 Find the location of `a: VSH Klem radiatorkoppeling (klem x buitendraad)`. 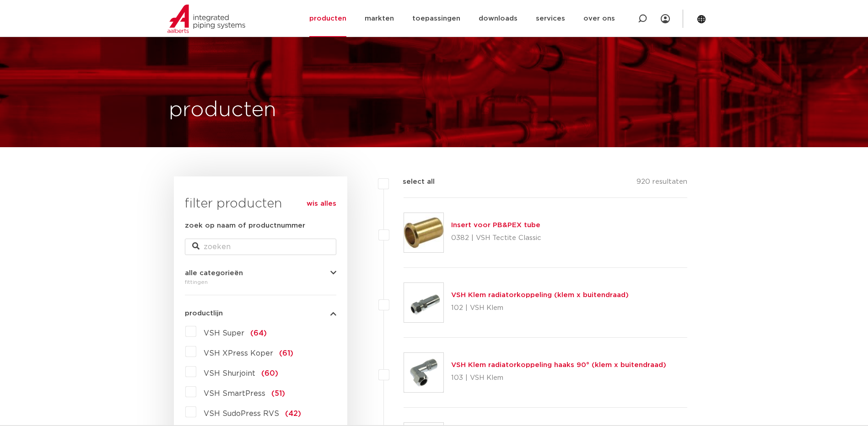

a: VSH Klem radiatorkoppeling (klem x buitendraad) is located at coordinates (540, 295).